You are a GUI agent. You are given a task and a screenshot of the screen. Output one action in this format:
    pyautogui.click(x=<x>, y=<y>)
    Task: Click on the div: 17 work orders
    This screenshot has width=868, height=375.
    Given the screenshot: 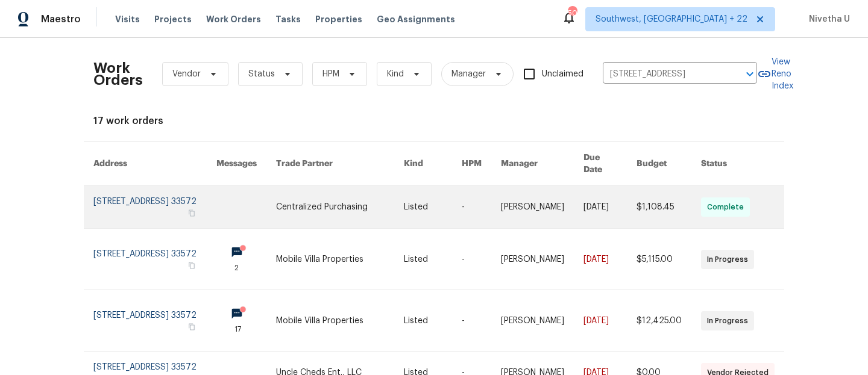 What is the action you would take?
    pyautogui.click(x=434, y=121)
    